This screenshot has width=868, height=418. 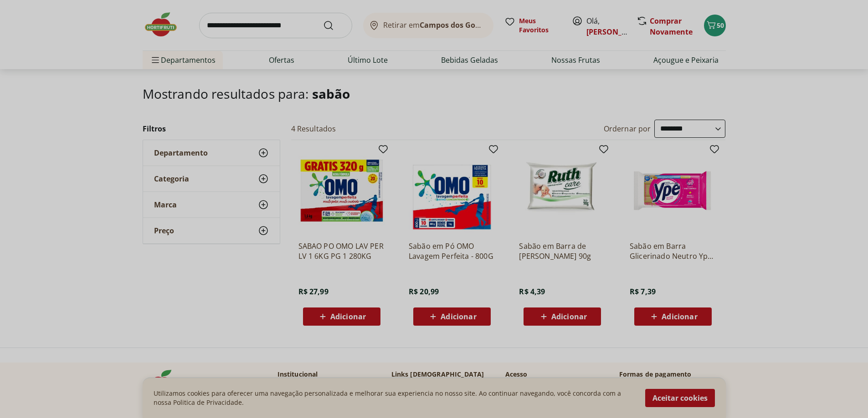 I want to click on a: SABAO PO OMO LAV PER LV 1 6KG PG 1 280KG, so click(x=341, y=251).